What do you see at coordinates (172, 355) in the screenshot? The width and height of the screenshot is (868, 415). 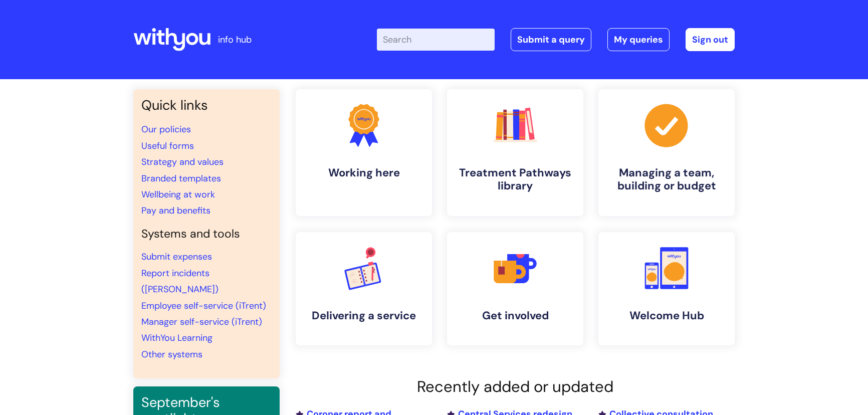 I see `a: Other systems` at bounding box center [172, 355].